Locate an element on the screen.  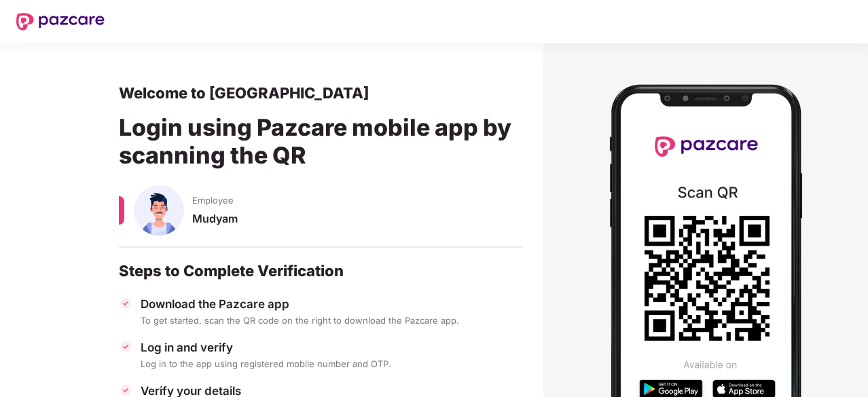
div: Steps to Complete Verification is located at coordinates (321, 271).